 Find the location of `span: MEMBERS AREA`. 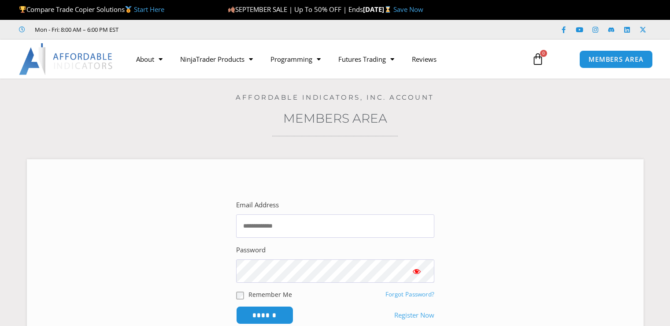

span: MEMBERS AREA is located at coordinates (616, 59).